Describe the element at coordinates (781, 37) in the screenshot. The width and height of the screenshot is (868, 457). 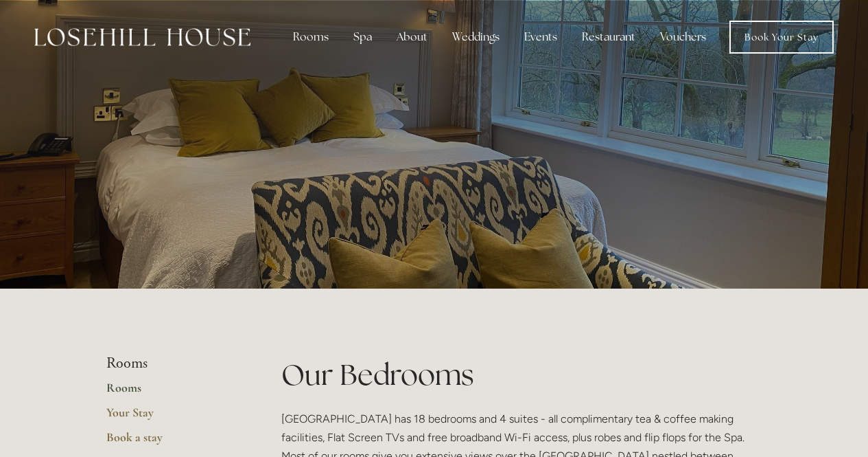
I see `a: Book Your Stay` at that location.